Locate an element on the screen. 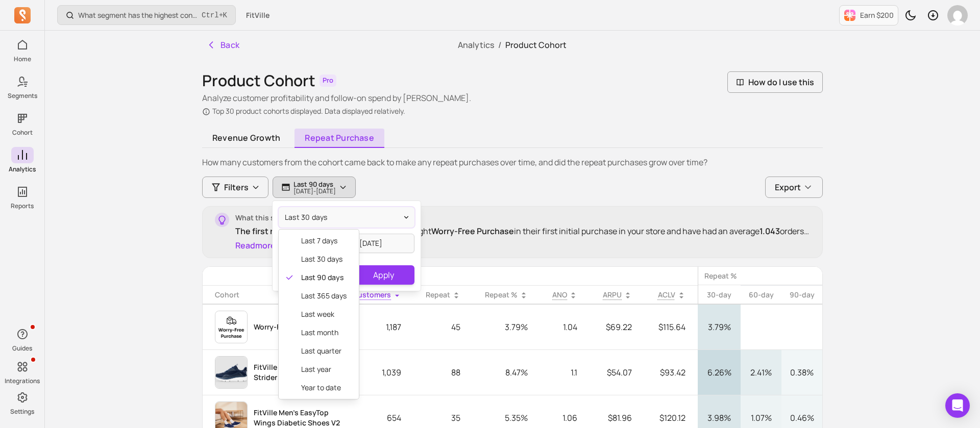 The image size is (980, 428). kbd: K is located at coordinates (225, 16).